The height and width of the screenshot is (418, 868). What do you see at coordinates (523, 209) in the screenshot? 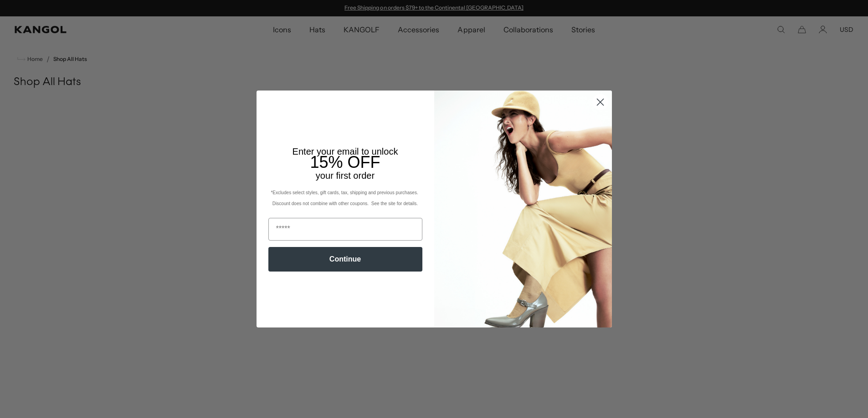
I see `img: 93be19ad-e773-4382-80b9-c9d740c9197f.jpeg` at bounding box center [523, 209].